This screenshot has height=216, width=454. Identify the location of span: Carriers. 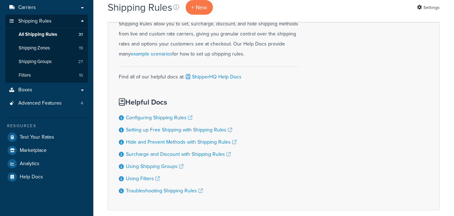
(27, 8).